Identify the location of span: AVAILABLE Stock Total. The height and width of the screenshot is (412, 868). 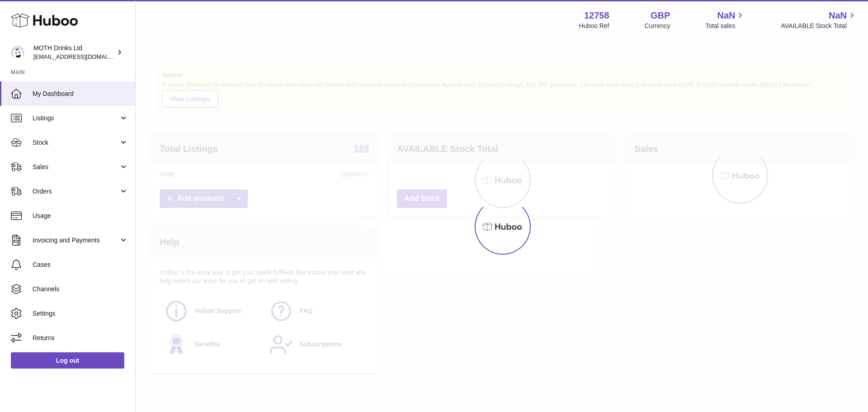
(818, 26).